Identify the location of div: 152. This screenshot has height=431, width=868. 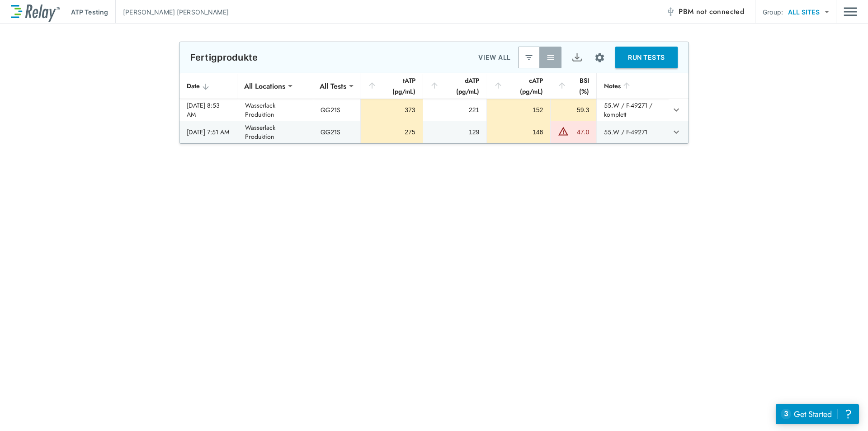
(518, 110).